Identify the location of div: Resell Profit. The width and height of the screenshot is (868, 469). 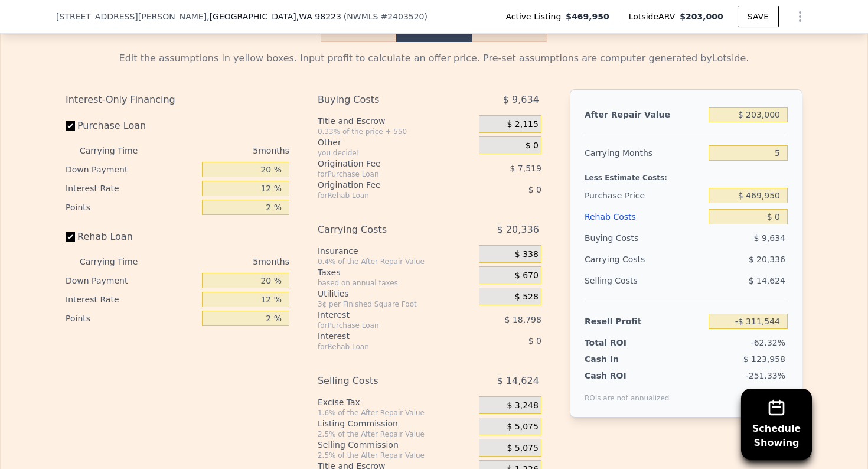
(644, 321).